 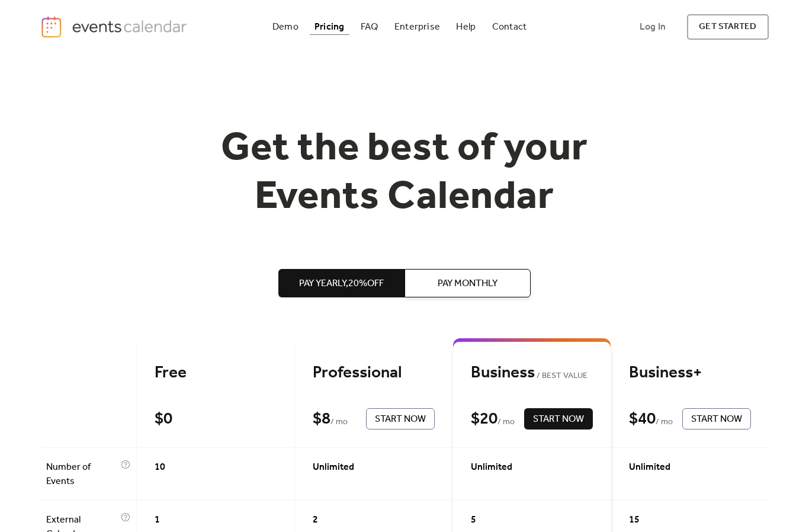 I want to click on span: Number of Events, so click(x=82, y=474).